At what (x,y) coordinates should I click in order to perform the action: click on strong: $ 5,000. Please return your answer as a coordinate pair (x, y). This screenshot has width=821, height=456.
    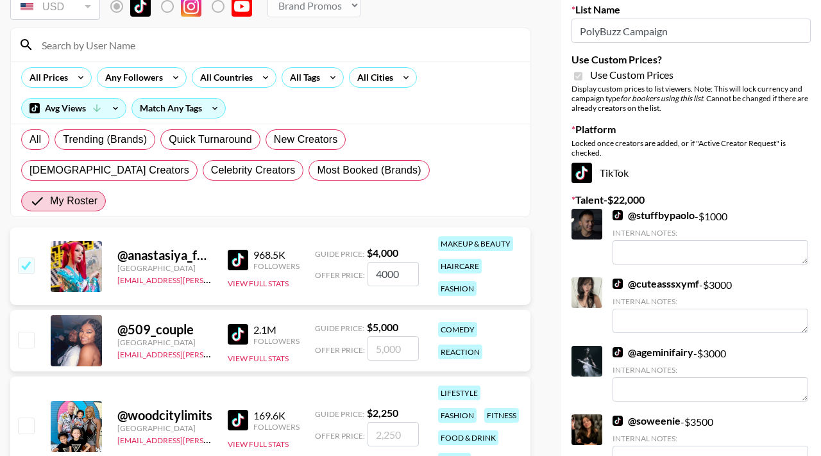
    Looking at the image, I should click on (382, 327).